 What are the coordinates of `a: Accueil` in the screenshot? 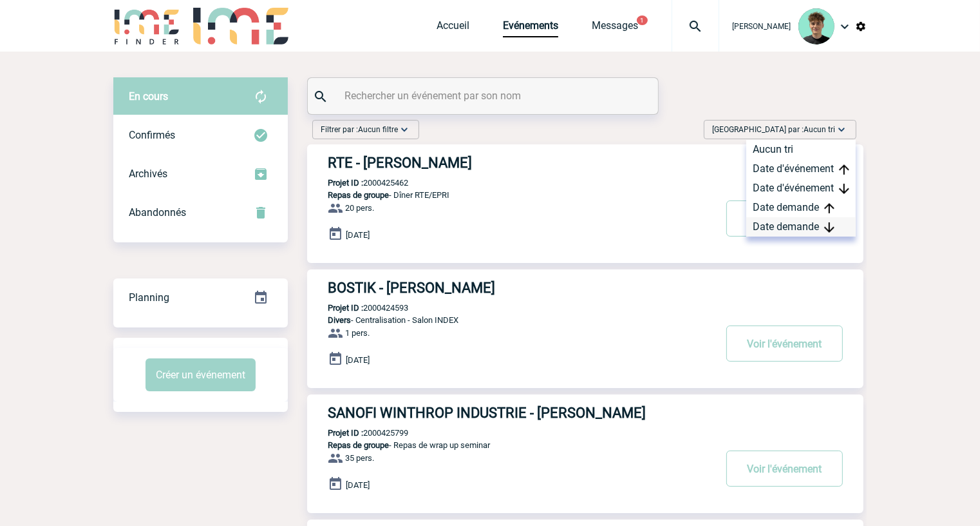 It's located at (453, 28).